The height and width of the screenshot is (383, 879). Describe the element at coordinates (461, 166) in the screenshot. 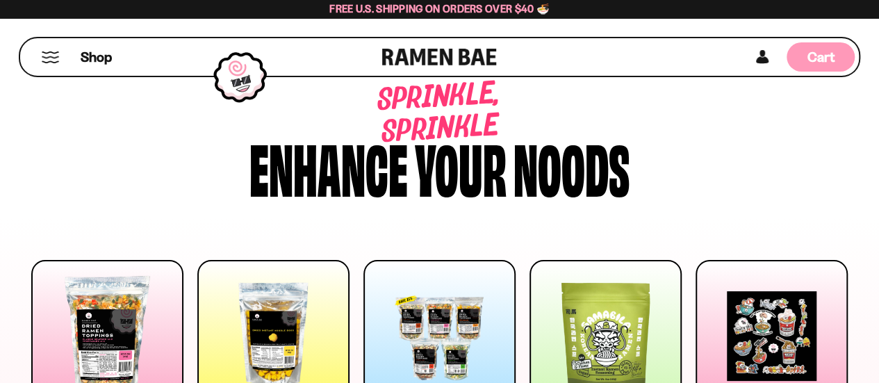

I see `div: your` at that location.